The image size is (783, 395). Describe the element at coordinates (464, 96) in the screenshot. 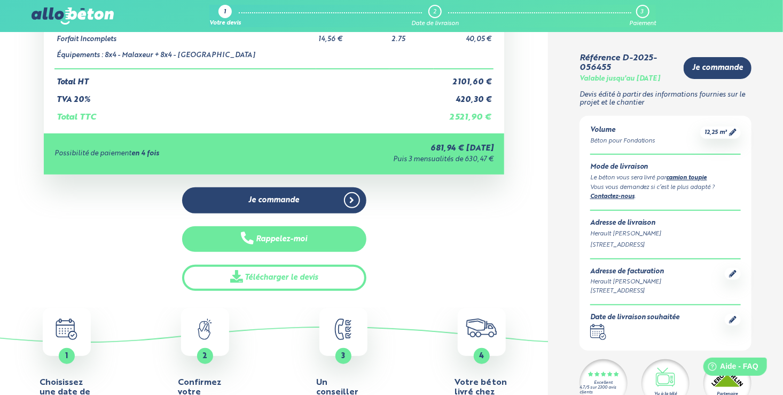

I see `td: 420,30 €` at that location.